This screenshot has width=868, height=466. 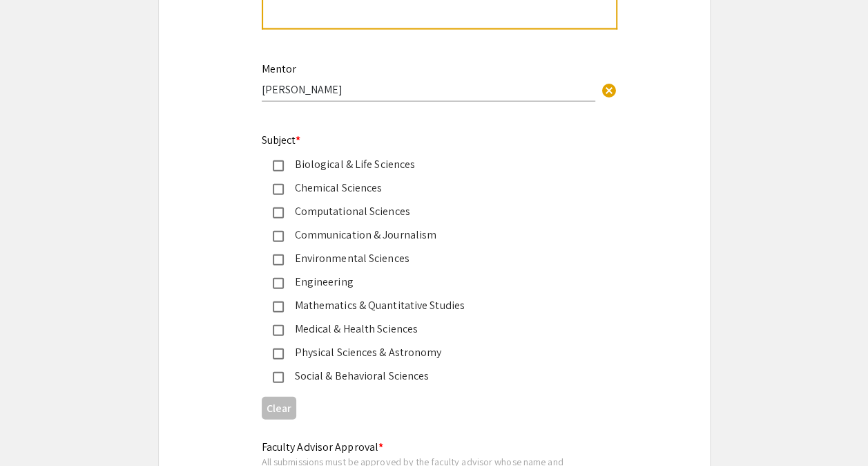 I want to click on div: Chemical Sciences, so click(x=429, y=188).